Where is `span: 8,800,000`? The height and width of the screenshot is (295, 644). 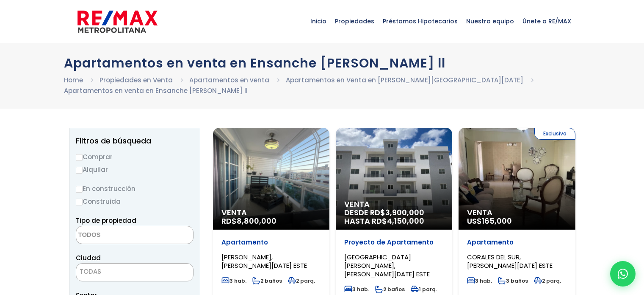
span: 8,800,000 is located at coordinates (256, 220).